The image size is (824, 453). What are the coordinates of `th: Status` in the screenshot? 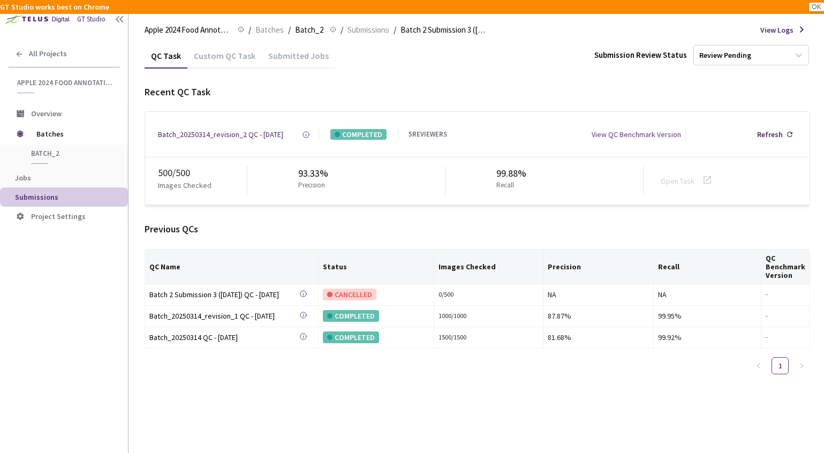 It's located at (376, 267).